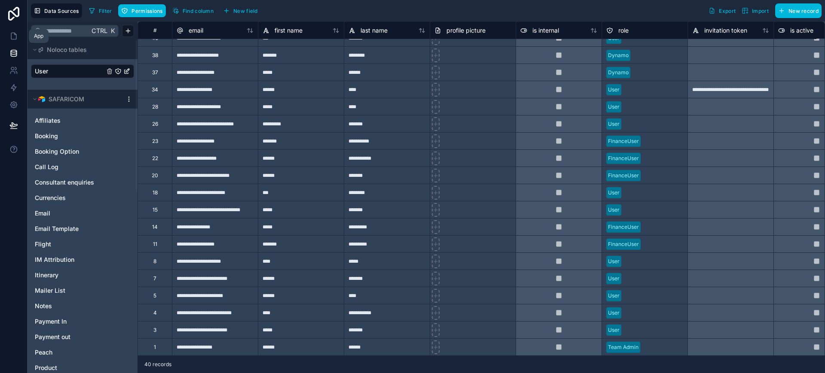  I want to click on span: role, so click(624, 31).